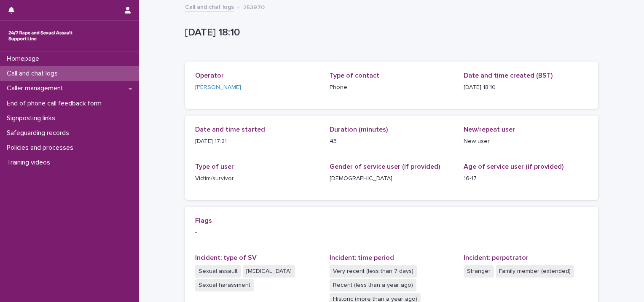 The height and width of the screenshot is (302, 644). I want to click on p: 16-17, so click(526, 179).